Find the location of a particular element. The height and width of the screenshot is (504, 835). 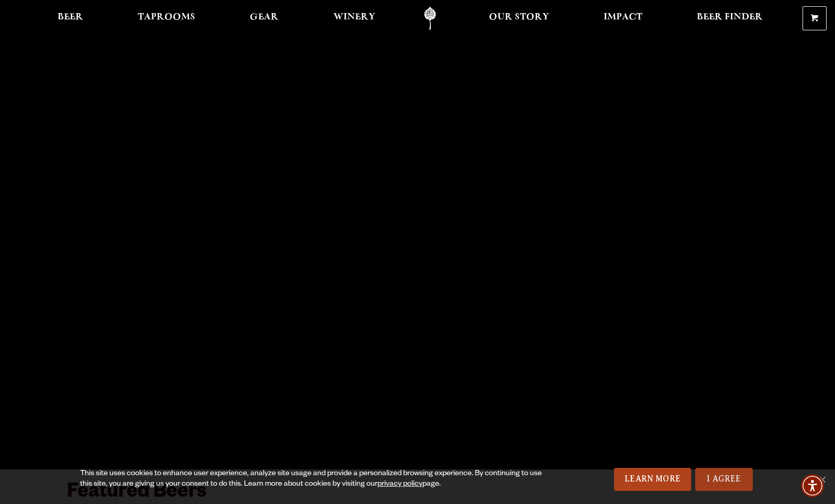

a: Beer Finder is located at coordinates (730, 19).